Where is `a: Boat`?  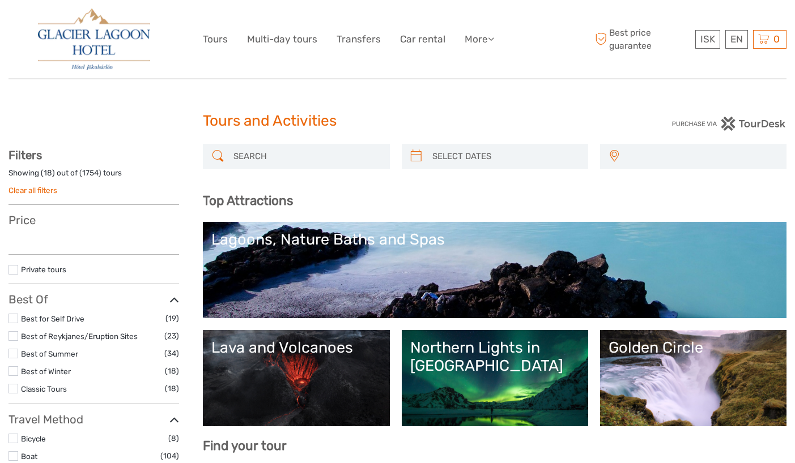
a: Boat is located at coordinates (29, 456).